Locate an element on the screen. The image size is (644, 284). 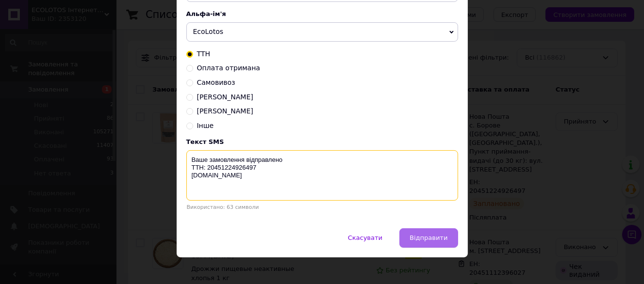
span: Самовивоз is located at coordinates (216, 83).